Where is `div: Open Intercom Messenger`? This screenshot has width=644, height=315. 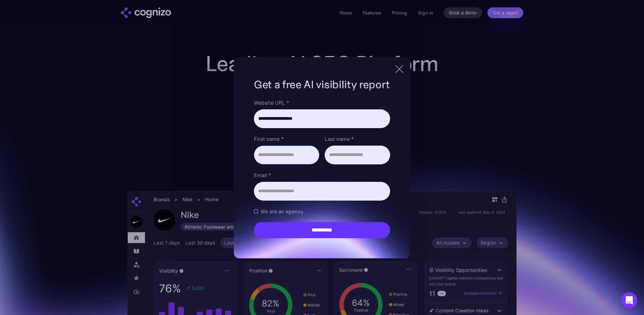
div: Open Intercom Messenger is located at coordinates (629, 300).